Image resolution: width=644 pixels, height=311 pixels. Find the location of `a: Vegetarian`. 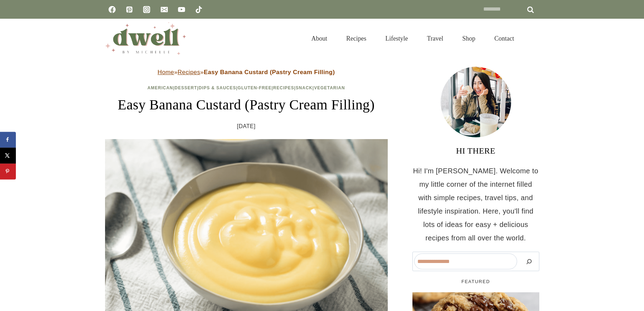

a: Vegetarian is located at coordinates (330, 88).